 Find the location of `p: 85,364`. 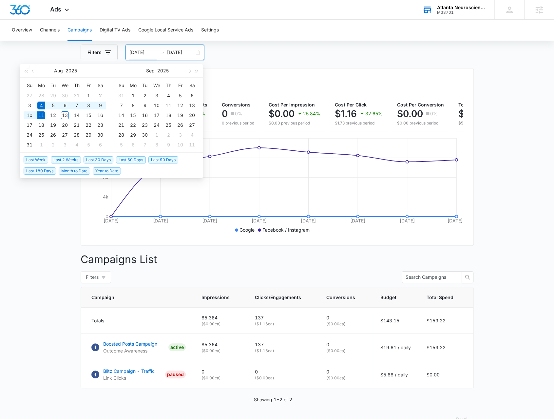

p: 85,364 is located at coordinates (220, 344).